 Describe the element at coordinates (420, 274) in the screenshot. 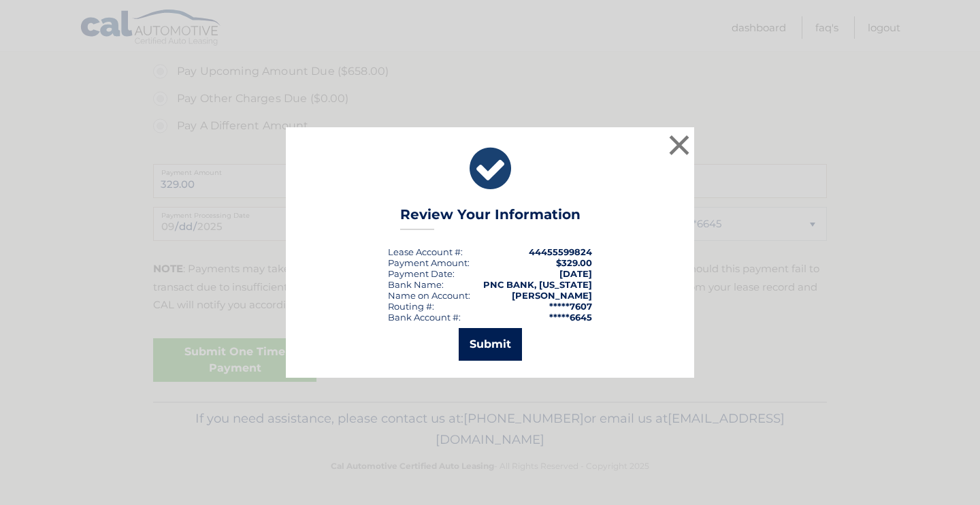

I see `span: Payment Date` at that location.